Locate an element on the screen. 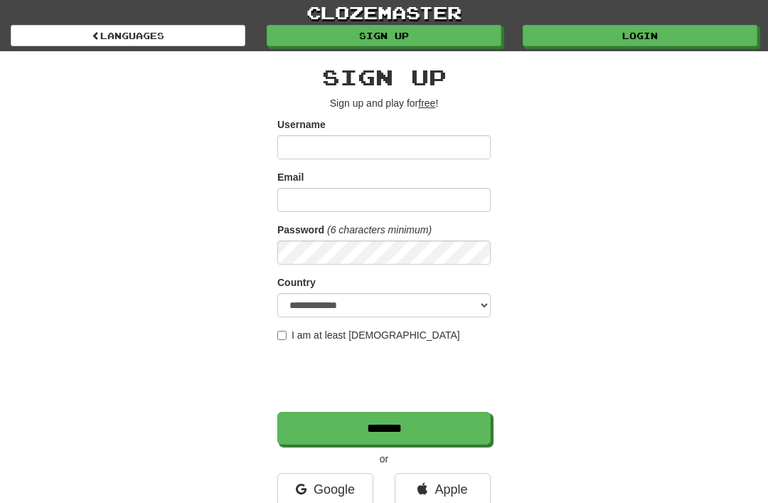  h2: Sign up is located at coordinates (384, 77).